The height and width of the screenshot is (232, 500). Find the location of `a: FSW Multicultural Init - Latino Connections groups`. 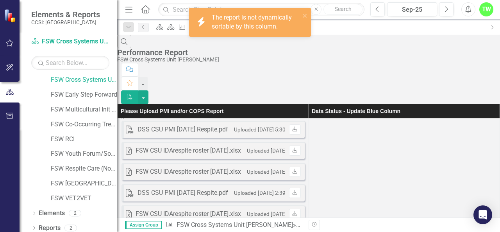

a: FSW Multicultural Init - Latino Connections groups is located at coordinates (84, 109).